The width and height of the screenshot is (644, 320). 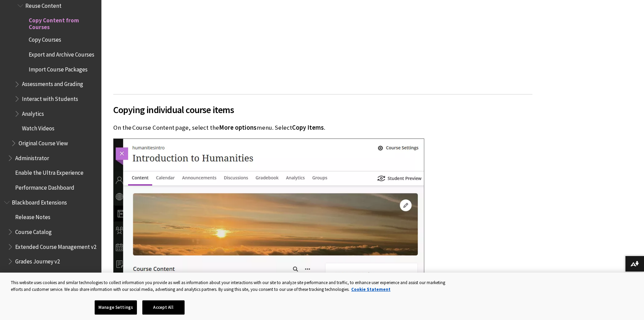 What do you see at coordinates (45, 275) in the screenshot?
I see `span: Reporting Framework v2` at bounding box center [45, 275].